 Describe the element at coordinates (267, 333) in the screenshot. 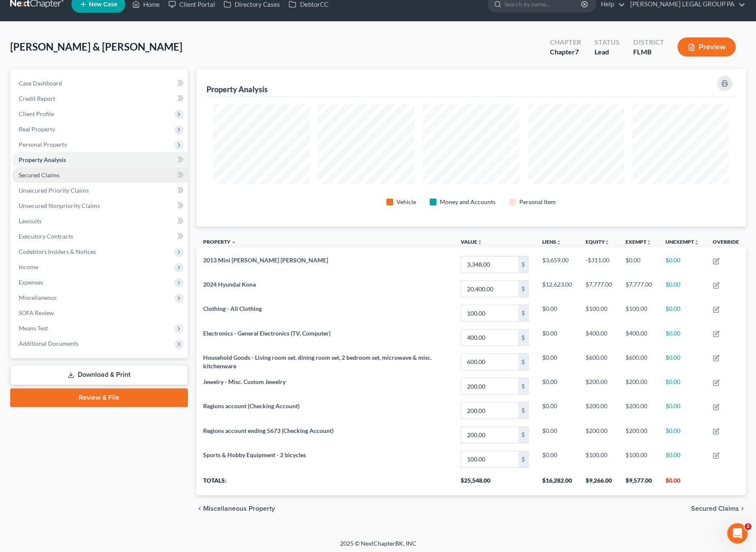

I see `span: Electronics - General Electronics (TV, Computer)` at that location.